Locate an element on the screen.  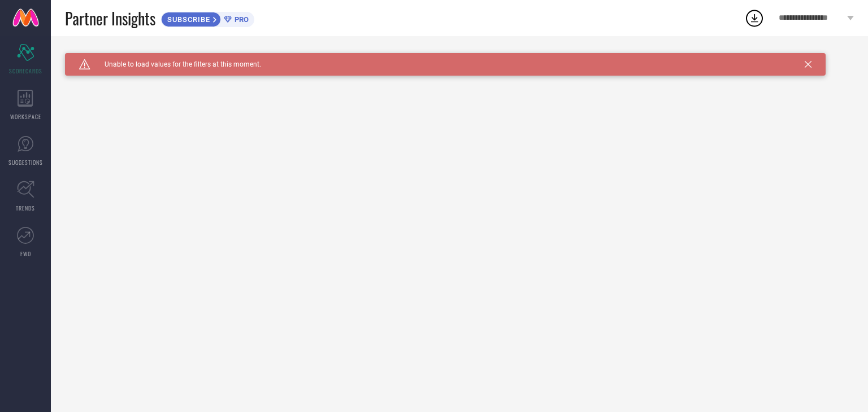
span: Unable to load values for the filters at this moment. is located at coordinates (176, 65).